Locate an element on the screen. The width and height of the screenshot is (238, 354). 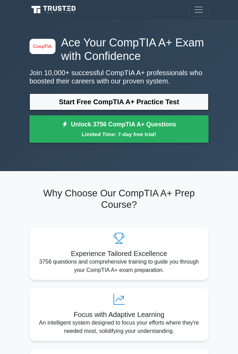
p: 3756 questions and comprehensive training to guide you through your CompTIA A+ exam preparation. is located at coordinates (119, 266).